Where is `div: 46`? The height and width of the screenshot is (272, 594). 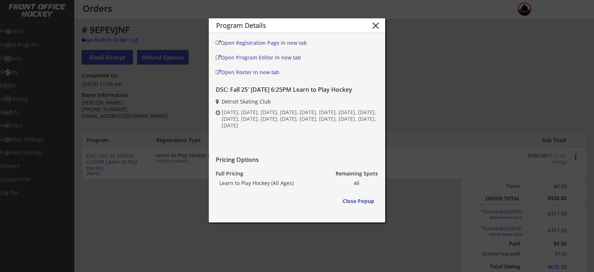 div: 46 is located at coordinates (356, 183).